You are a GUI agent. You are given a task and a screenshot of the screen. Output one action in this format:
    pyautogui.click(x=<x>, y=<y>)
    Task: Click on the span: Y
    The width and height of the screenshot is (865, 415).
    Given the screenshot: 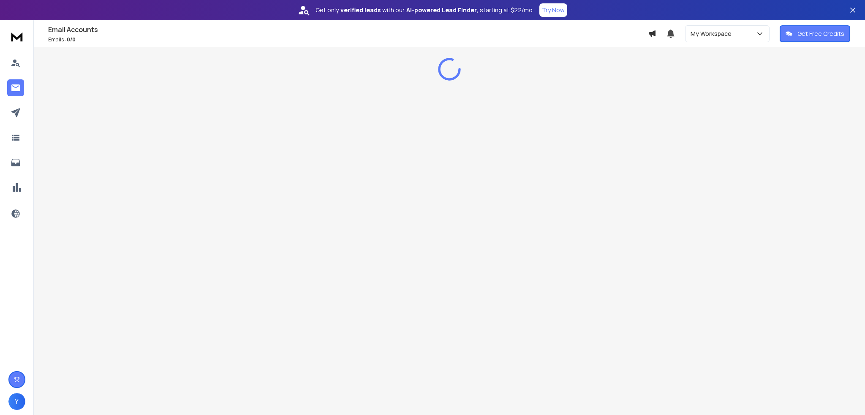 What is the action you would take?
    pyautogui.click(x=17, y=402)
    